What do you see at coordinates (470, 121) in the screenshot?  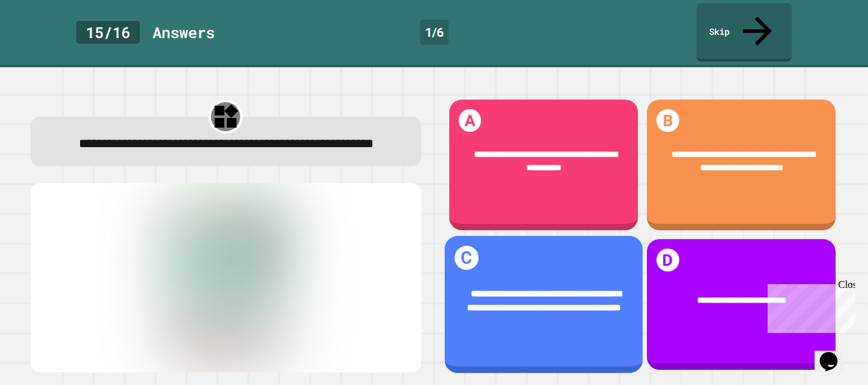 I see `h1: A` at bounding box center [470, 121].